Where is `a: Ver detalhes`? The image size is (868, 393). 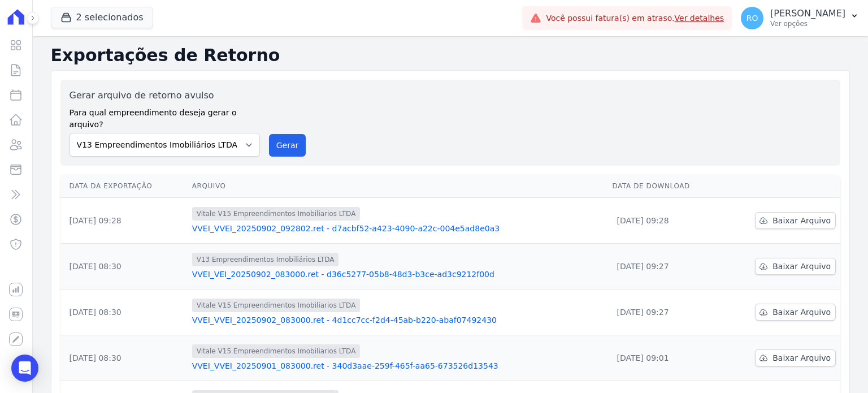
a: Ver detalhes is located at coordinates (700, 18).